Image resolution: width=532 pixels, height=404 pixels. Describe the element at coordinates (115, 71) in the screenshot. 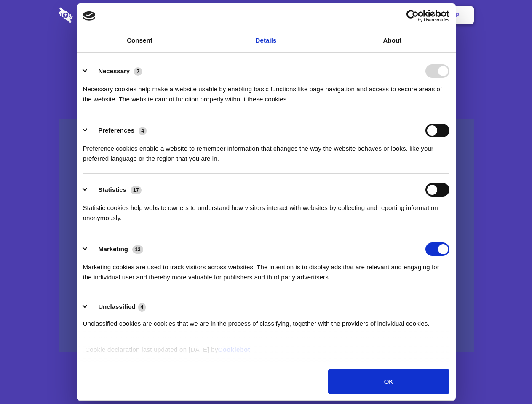

I see `button: Necessary (7)` at that location.